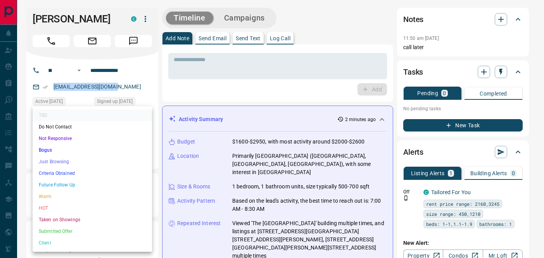  Describe the element at coordinates (92, 220) in the screenshot. I see `li: Taken on Showings` at that location.